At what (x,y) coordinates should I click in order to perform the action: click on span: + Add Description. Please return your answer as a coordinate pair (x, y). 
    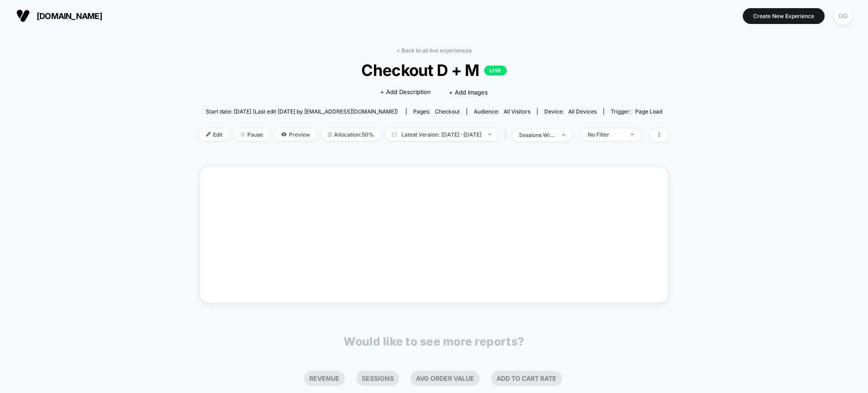
    Looking at the image, I should click on (406, 92).